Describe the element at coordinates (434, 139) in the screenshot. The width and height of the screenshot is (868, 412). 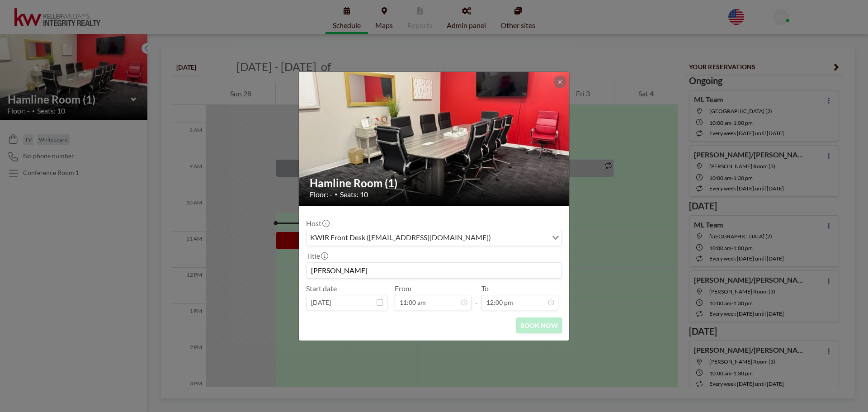
I see `img: 537.jpg` at that location.